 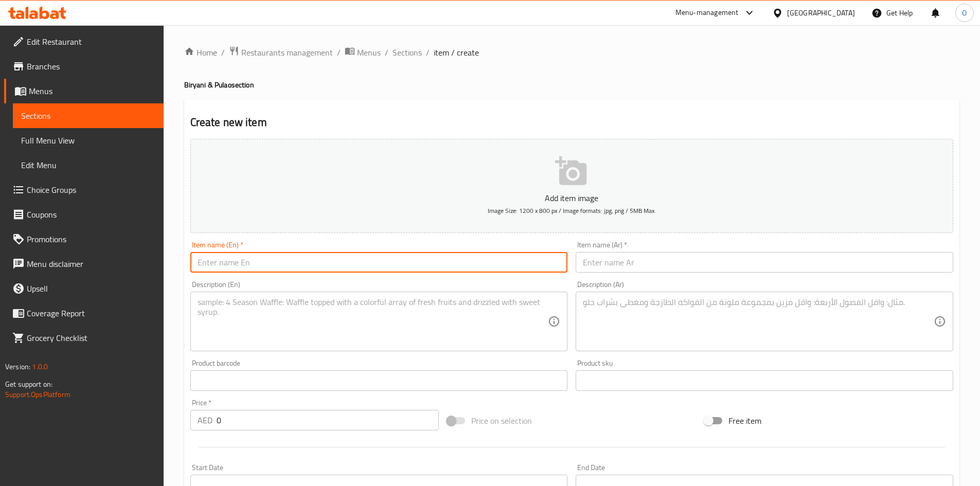 What do you see at coordinates (84, 66) in the screenshot?
I see `a: Branches` at bounding box center [84, 66].